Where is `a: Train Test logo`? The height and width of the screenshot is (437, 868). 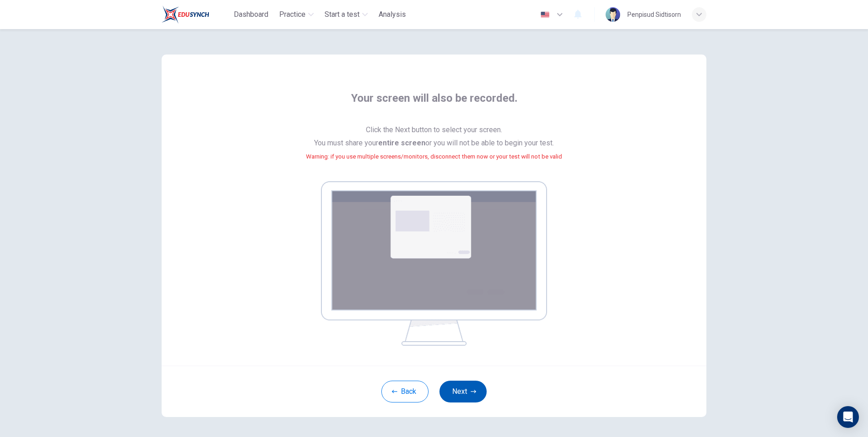 a: Train Test logo is located at coordinates (196, 15).